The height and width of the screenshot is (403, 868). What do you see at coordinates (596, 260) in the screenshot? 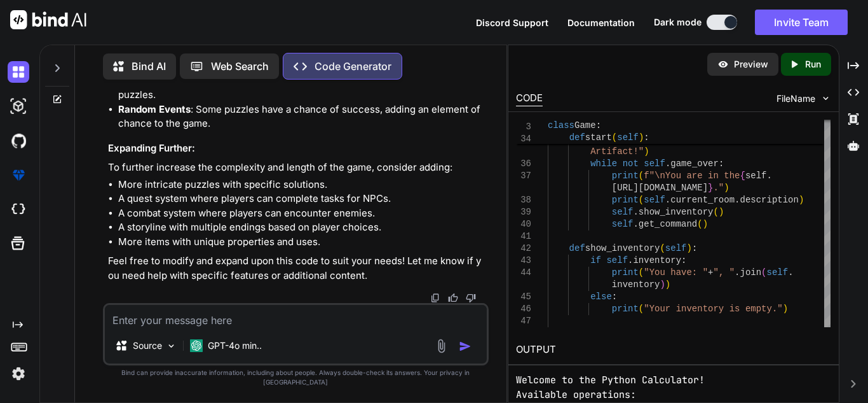
I see `span: if` at bounding box center [596, 260].